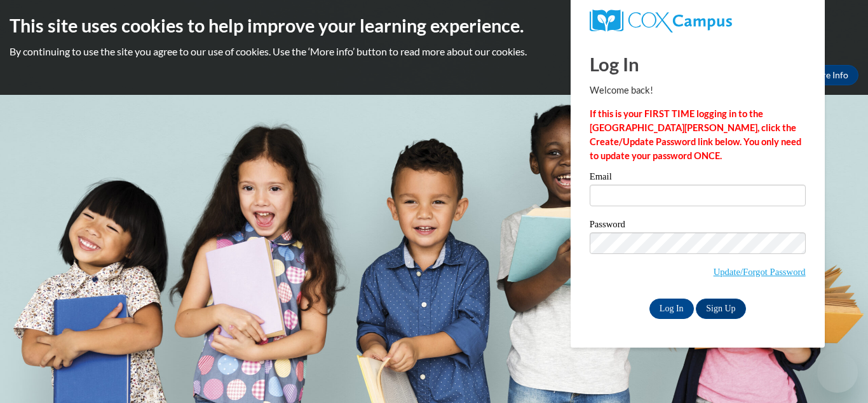  What do you see at coordinates (698, 21) in the screenshot?
I see `a: COX Campus` at bounding box center [698, 21].